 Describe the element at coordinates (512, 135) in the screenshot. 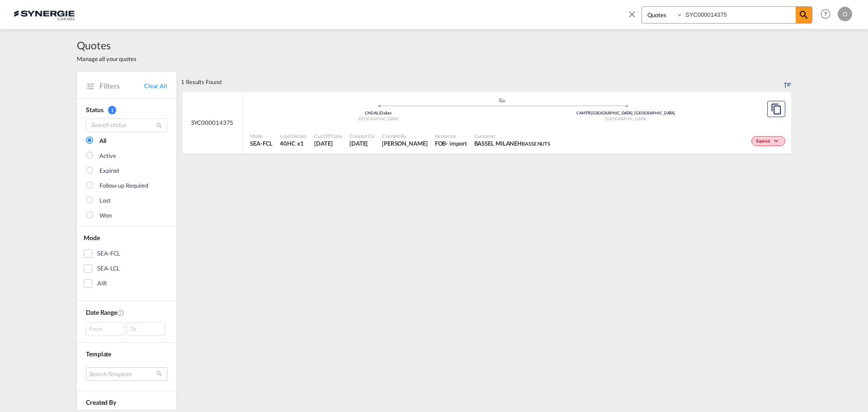

I see `span: Customer` at that location.